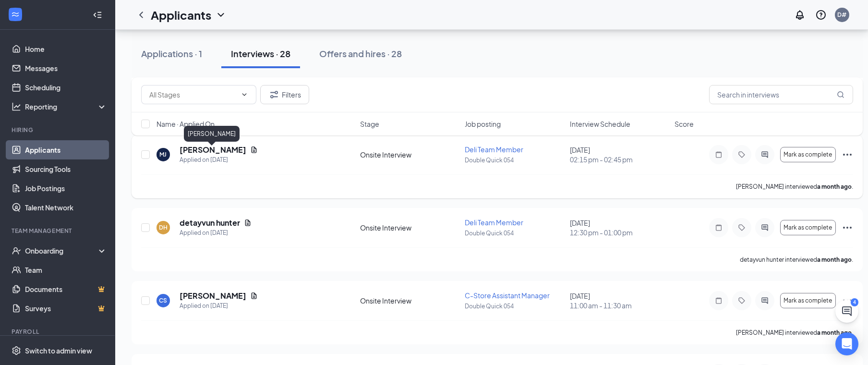  Describe the element at coordinates (163, 300) in the screenshot. I see `div: CS` at that location.